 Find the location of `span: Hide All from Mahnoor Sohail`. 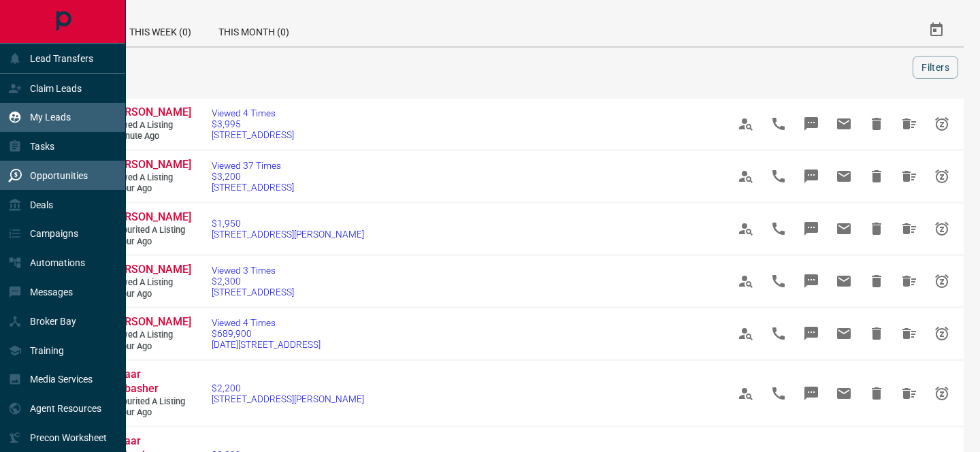

span: Hide All from Mahnoor Sohail is located at coordinates (909, 281).